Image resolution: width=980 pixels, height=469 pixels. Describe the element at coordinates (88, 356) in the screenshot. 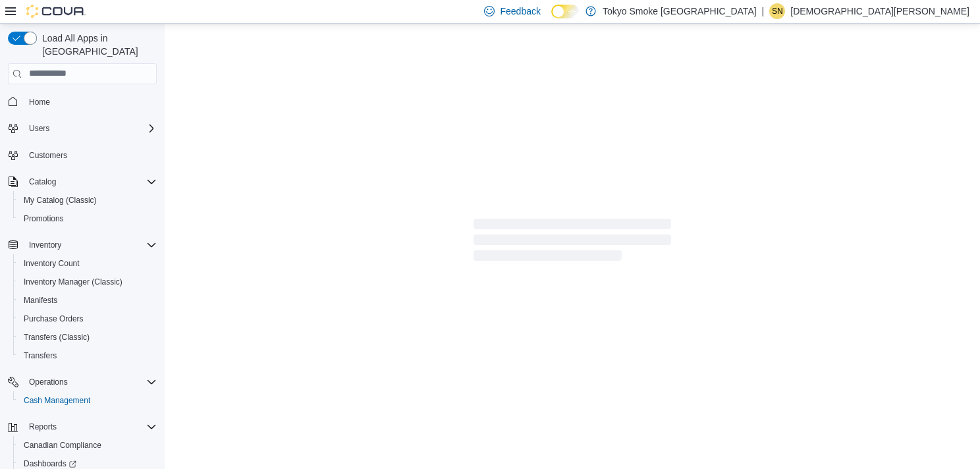

I see `button: Transfers` at that location.